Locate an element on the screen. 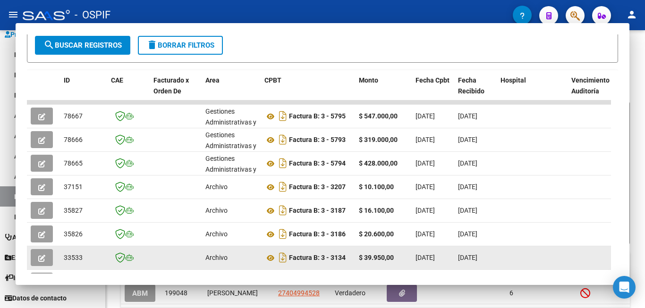 This screenshot has width=645, height=308. strong: Factura B: 3 - 5793 is located at coordinates (317, 140).